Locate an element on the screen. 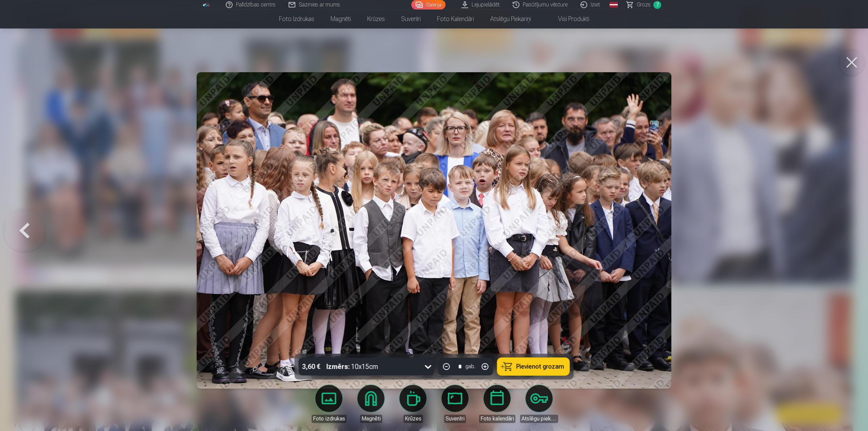 Image resolution: width=868 pixels, height=431 pixels. a: Visi produkti is located at coordinates (568, 19).